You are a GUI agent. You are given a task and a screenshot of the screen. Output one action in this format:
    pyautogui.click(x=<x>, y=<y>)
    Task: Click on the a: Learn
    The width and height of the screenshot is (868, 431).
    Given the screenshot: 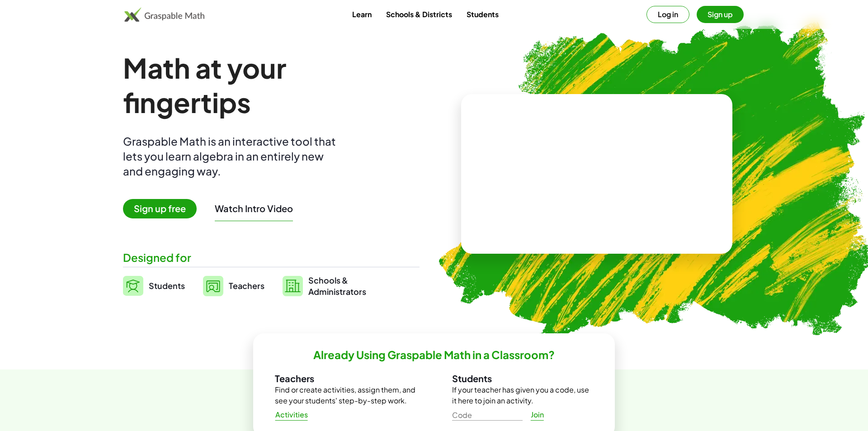 What is the action you would take?
    pyautogui.click(x=362, y=14)
    